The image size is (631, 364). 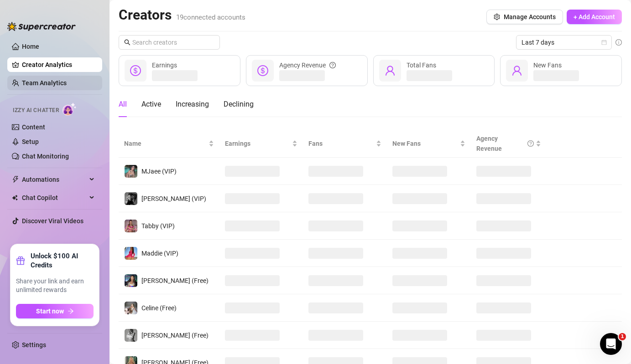 I want to click on span: thunderbolt, so click(x=16, y=180).